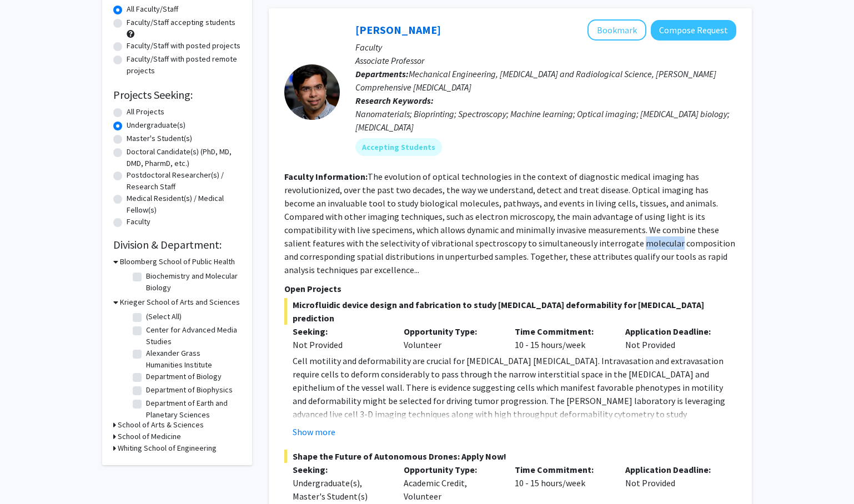  I want to click on h2: Division & Department:, so click(177, 245).